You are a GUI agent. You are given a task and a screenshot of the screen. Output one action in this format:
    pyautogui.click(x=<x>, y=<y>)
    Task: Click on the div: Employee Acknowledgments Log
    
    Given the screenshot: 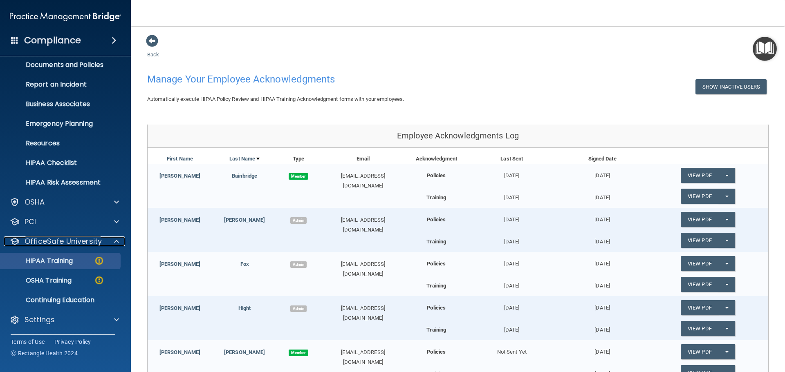 What is the action you would take?
    pyautogui.click(x=458, y=136)
    